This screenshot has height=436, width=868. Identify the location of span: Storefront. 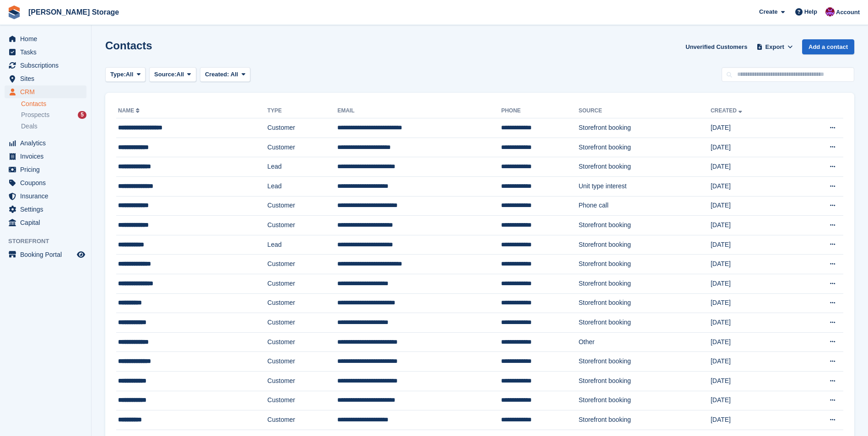
(50, 241).